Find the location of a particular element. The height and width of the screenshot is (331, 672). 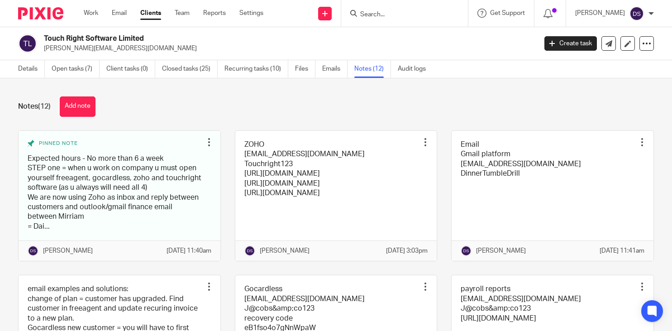

a: Details is located at coordinates (31, 69).